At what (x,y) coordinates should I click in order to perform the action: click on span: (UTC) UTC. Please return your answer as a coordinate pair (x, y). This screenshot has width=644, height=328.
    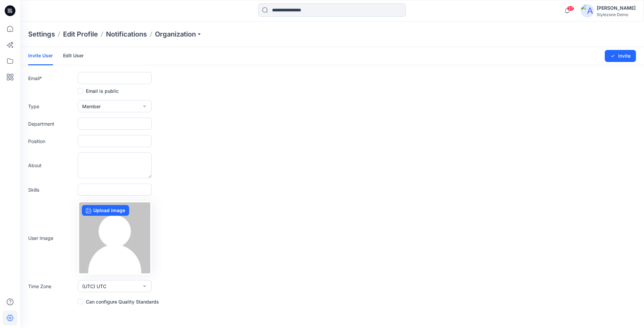
    Looking at the image, I should click on (94, 286).